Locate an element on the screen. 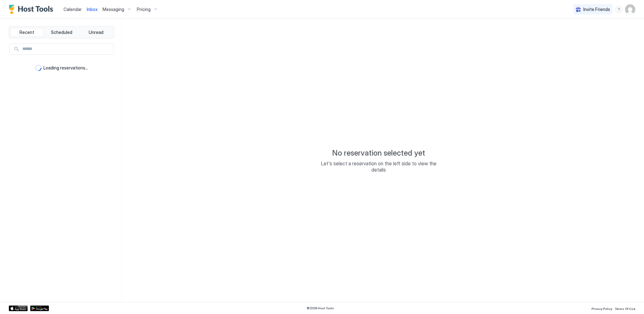 This screenshot has height=314, width=644. span: Inbox is located at coordinates (92, 9).